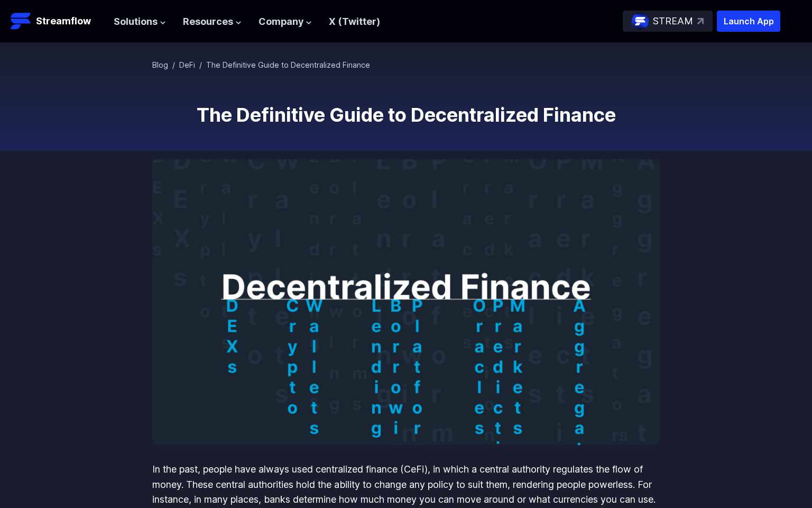  I want to click on span: Resources, so click(208, 21).